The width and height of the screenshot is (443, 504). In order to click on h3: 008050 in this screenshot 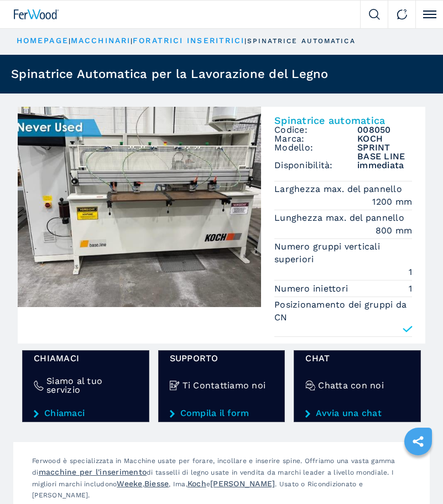, I will do `click(385, 130)`.